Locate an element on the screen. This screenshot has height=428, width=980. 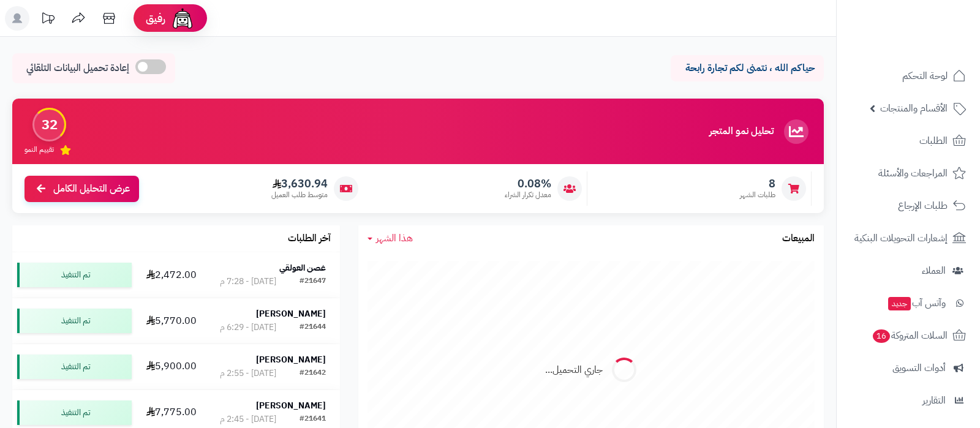
td: 2,472.00 is located at coordinates (171, 275).